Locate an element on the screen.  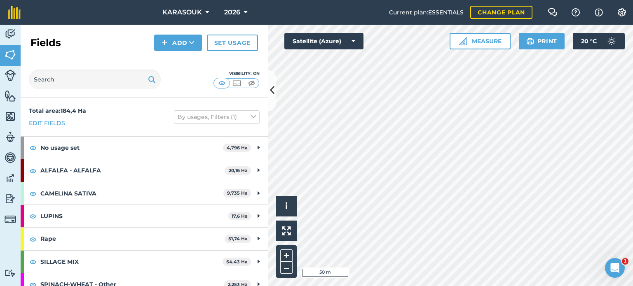
a: Change plan is located at coordinates (501, 12).